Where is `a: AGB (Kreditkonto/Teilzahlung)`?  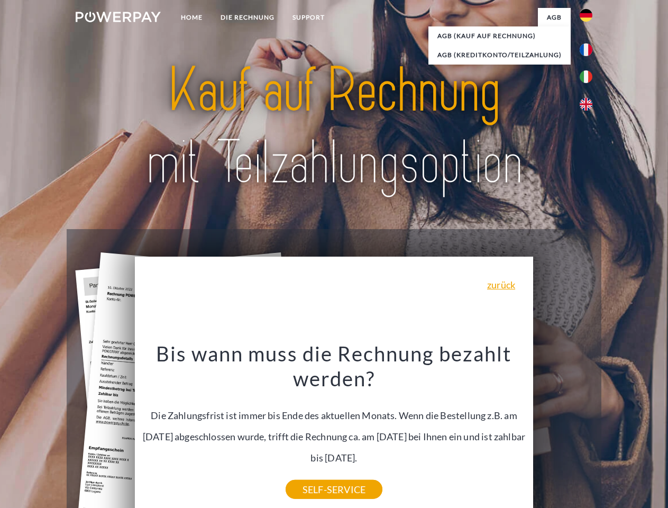
a: AGB (Kreditkonto/Teilzahlung) is located at coordinates (499, 55).